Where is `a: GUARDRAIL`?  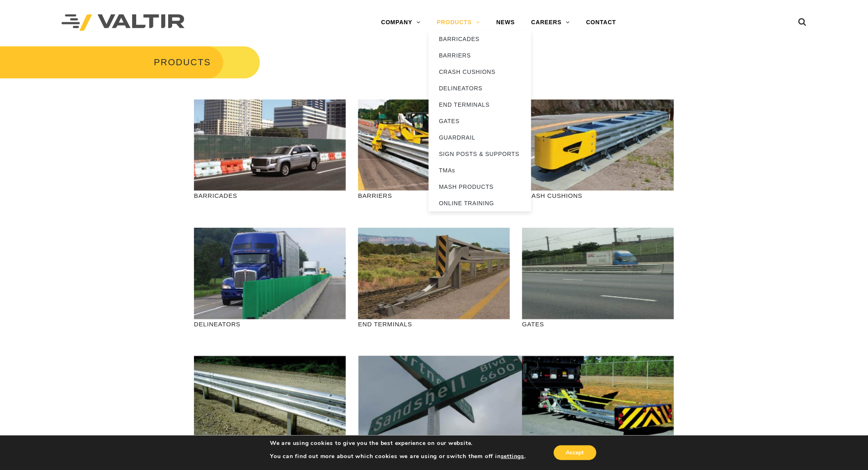
a: GUARDRAIL is located at coordinates (480, 137).